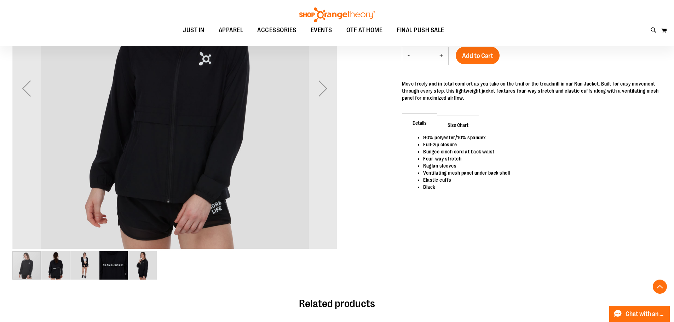 The height and width of the screenshot is (322, 674). Describe the element at coordinates (193, 30) in the screenshot. I see `span: JUST IN` at that location.